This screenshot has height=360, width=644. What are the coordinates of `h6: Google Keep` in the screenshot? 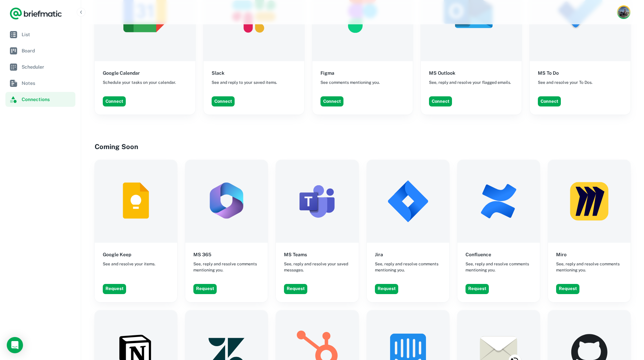 It's located at (117, 254).